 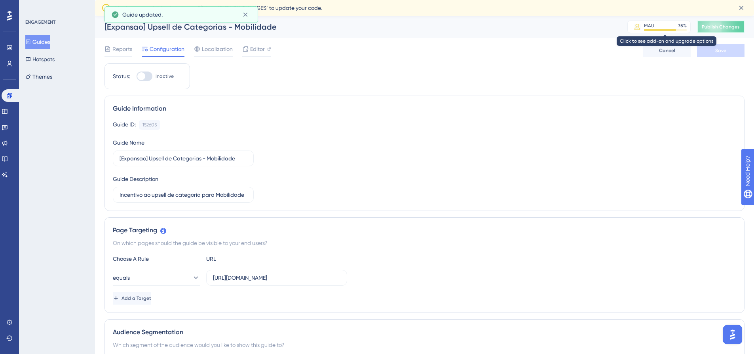 I want to click on button: equals, so click(x=156, y=278).